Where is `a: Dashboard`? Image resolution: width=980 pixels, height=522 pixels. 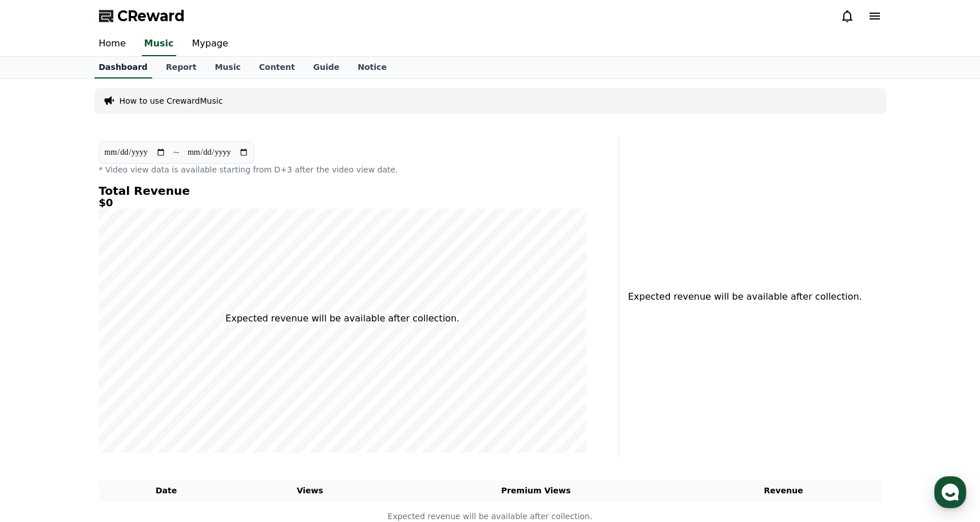
a: Dashboard is located at coordinates (123, 68).